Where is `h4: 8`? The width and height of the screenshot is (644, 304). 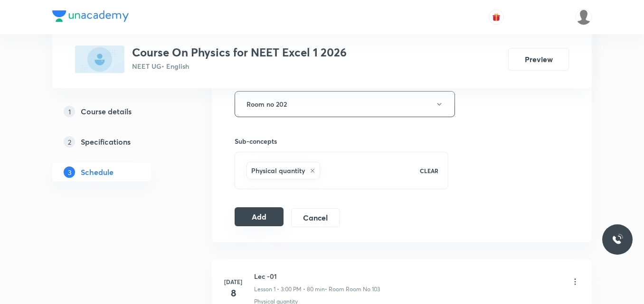 h4: 8 is located at coordinates (233, 293).